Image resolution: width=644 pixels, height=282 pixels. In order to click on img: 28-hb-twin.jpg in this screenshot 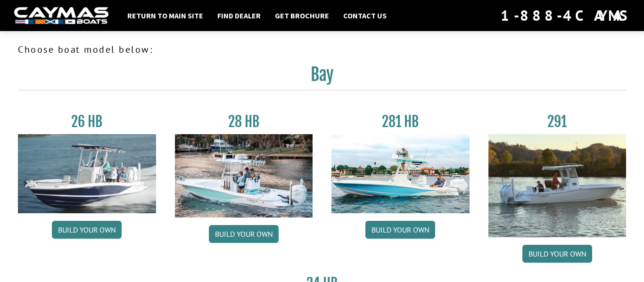, I will do `click(400, 174)`.